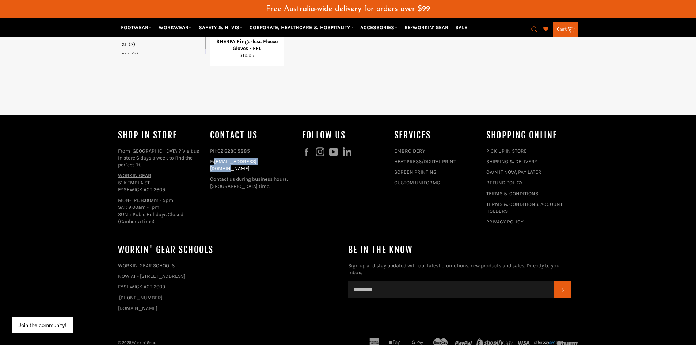 The image size is (696, 345). I want to click on p: E:, so click(252, 165).